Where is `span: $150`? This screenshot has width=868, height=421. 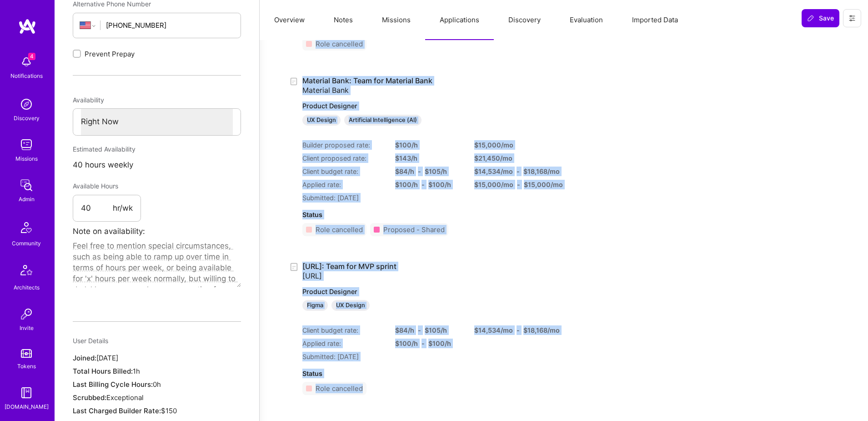
span: $150 is located at coordinates (169, 410).